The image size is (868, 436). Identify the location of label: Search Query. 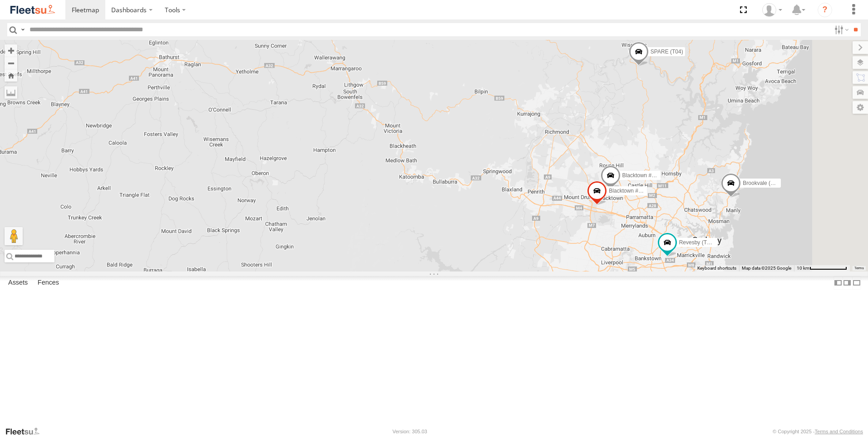
(22, 30).